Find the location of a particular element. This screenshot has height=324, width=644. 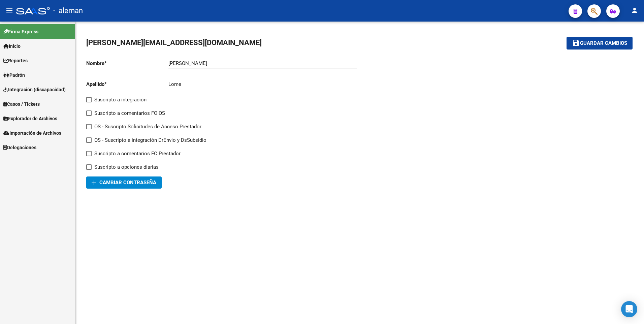

span: Integración (discapacidad) is located at coordinates (34, 89).